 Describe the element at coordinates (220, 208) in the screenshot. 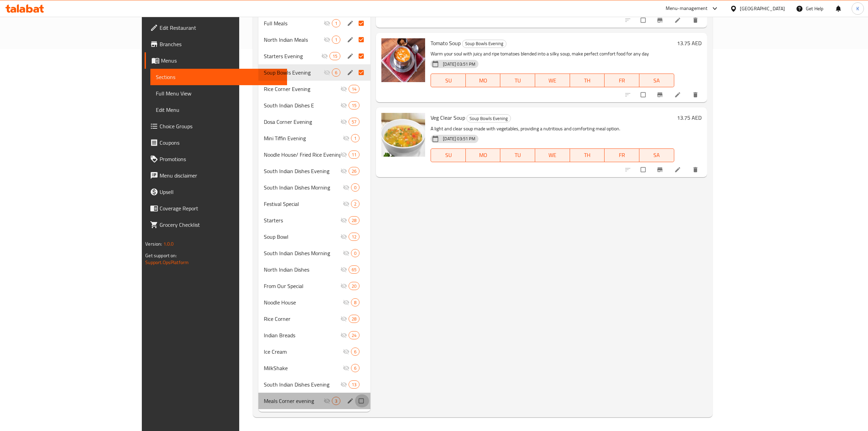

I see `span: Coverage Report` at that location.